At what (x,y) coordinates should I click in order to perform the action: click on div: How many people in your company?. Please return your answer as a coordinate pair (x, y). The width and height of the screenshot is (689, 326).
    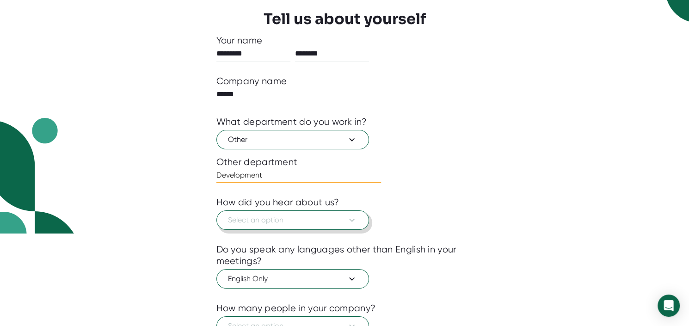
    Looking at the image, I should click on (296, 308).